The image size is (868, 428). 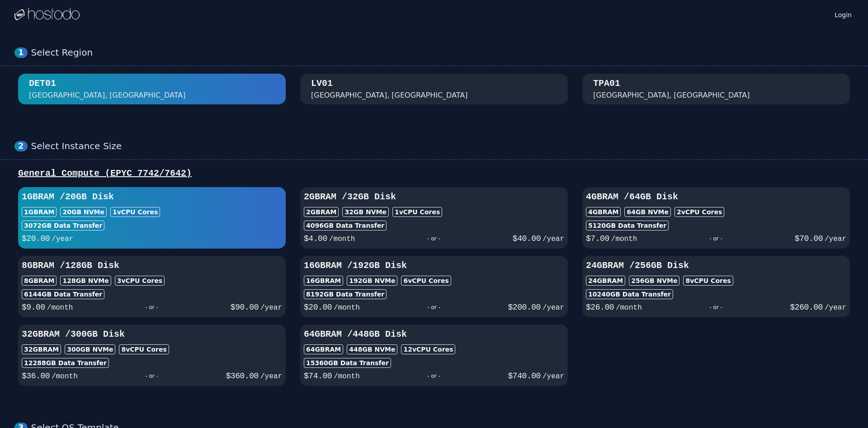 I want to click on h3: 4GB RAM / 64 GB Disk, so click(x=716, y=197).